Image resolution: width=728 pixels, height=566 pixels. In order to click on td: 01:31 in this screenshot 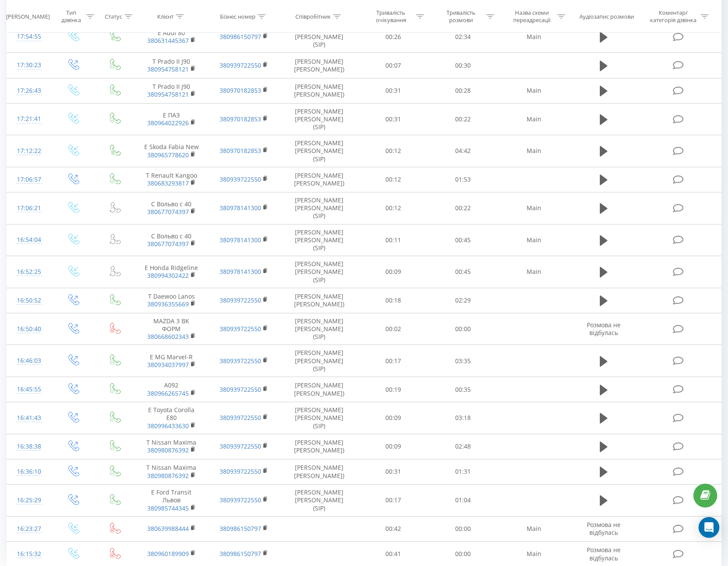, I will do `click(463, 471)`.